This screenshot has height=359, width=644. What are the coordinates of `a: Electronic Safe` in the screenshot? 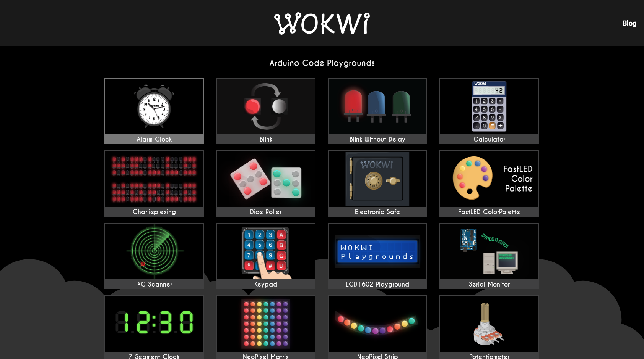 It's located at (377, 183).